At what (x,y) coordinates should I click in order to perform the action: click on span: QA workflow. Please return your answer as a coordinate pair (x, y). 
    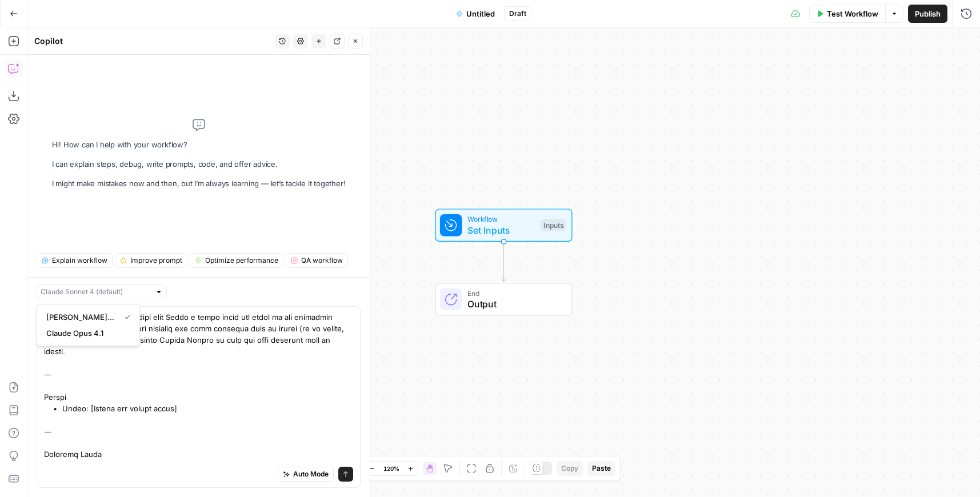
    Looking at the image, I should click on (322, 260).